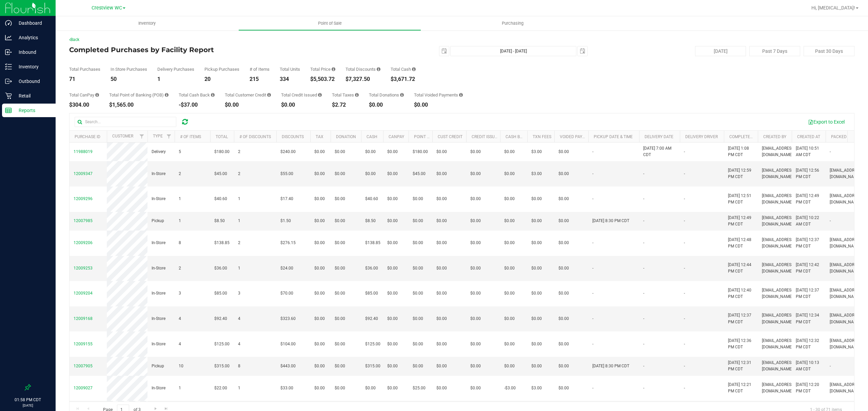  Describe the element at coordinates (512, 23) in the screenshot. I see `a: Purchasing` at that location.